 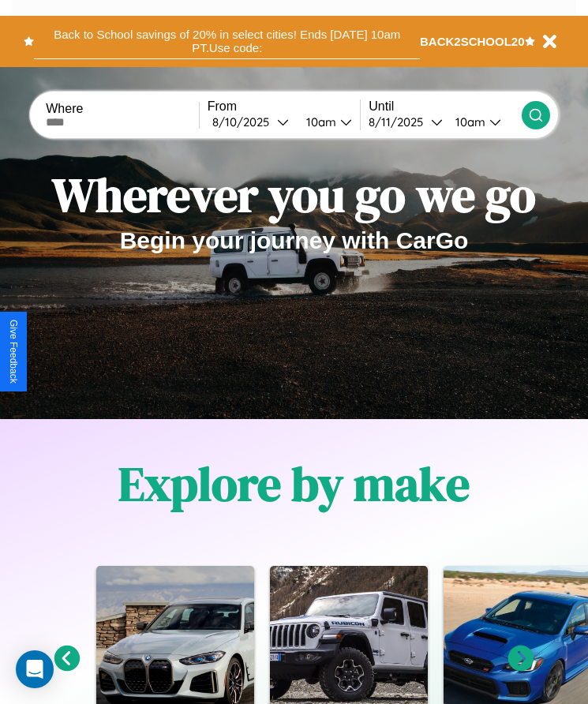 What do you see at coordinates (250, 122) in the screenshot?
I see `button: 8/10/2025` at bounding box center [250, 122].